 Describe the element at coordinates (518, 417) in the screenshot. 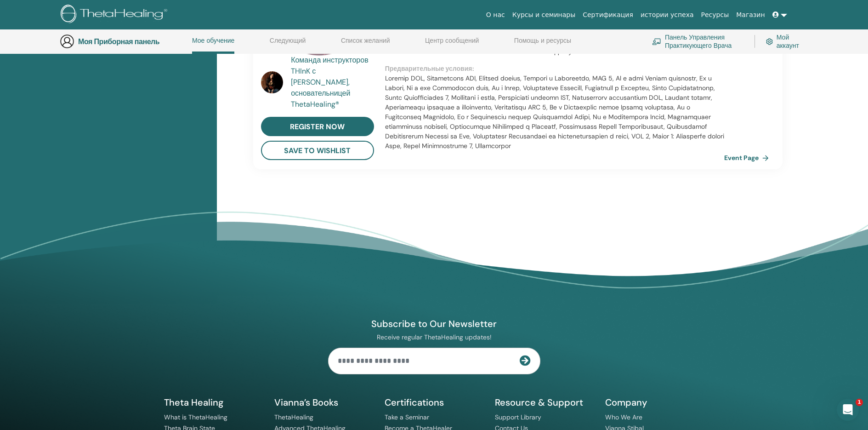

I see `a: Support Library` at that location.